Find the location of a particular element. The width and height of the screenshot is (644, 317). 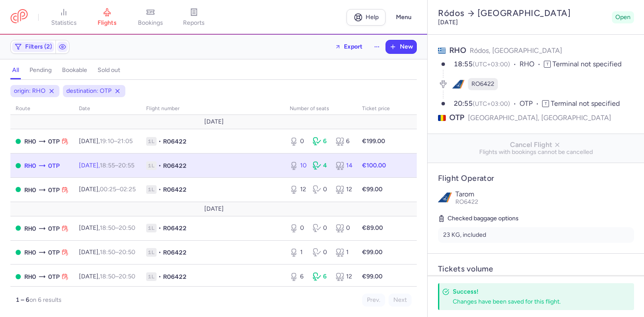

button: Prev. is located at coordinates (374, 300).